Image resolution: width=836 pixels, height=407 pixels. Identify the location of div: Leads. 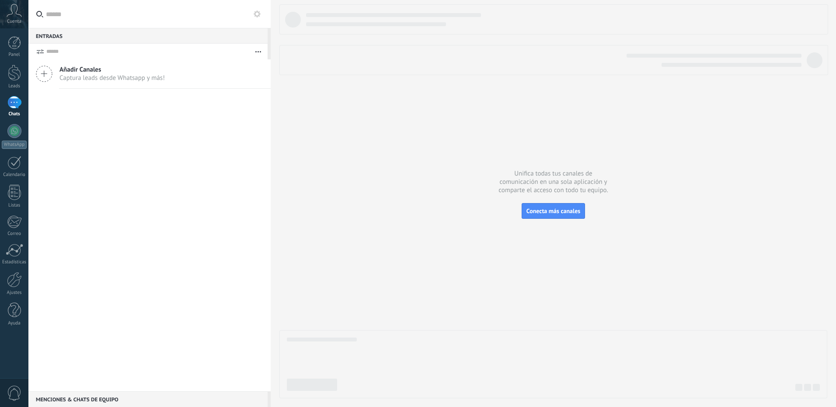
(14, 86).